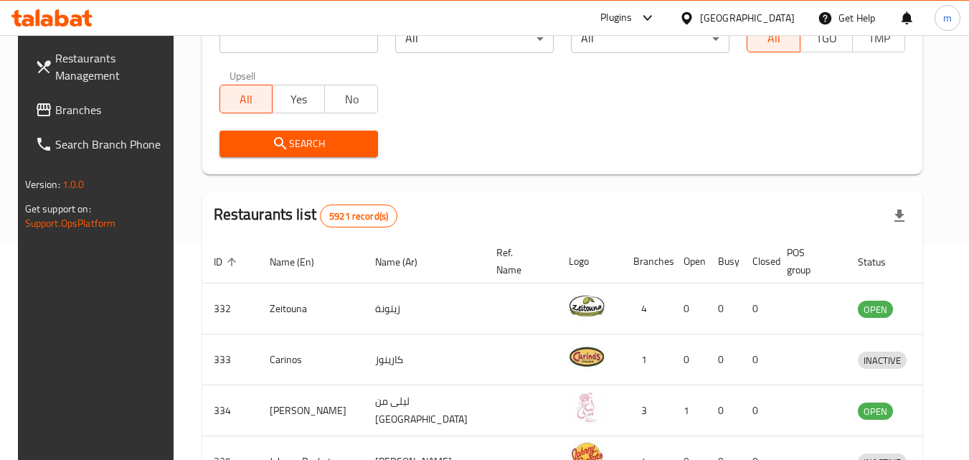  Describe the element at coordinates (42, 184) in the screenshot. I see `span: Version:` at that location.